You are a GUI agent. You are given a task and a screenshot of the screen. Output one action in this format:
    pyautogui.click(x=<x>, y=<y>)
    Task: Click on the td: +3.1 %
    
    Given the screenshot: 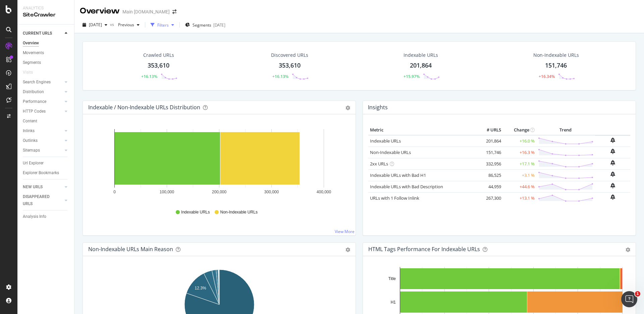 What is the action you would take?
    pyautogui.click(x=519, y=175)
    